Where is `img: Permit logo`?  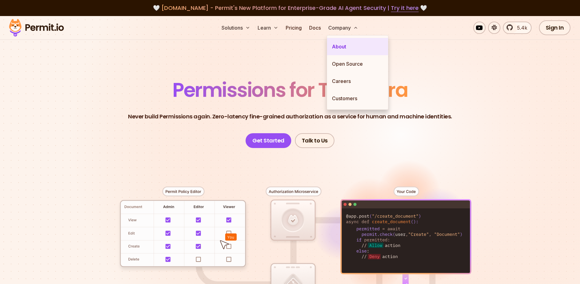
img: Permit logo is located at coordinates (36, 28).